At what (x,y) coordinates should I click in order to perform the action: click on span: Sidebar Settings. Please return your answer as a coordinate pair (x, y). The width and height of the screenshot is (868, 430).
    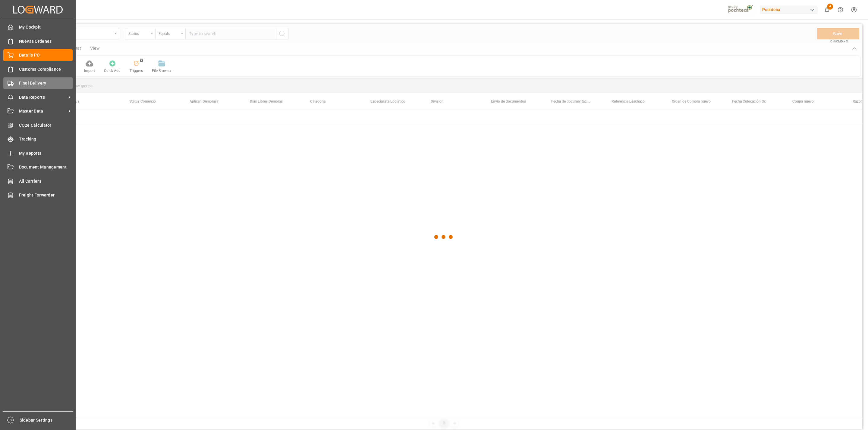
    Looking at the image, I should click on (46, 420).